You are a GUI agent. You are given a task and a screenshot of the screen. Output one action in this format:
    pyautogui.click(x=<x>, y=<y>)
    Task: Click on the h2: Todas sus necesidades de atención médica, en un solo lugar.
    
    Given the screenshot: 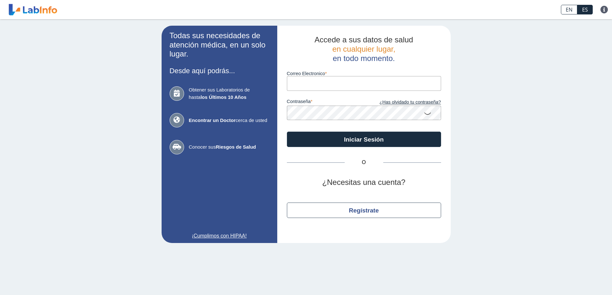 What is the action you would take?
    pyautogui.click(x=219, y=45)
    